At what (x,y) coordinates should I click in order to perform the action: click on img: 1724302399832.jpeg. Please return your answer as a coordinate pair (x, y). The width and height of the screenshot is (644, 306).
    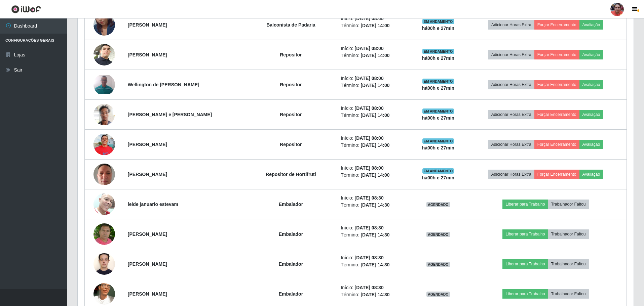
    Looking at the image, I should click on (104, 85).